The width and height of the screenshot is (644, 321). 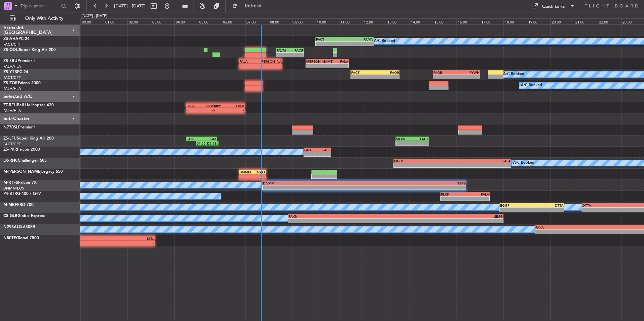 I want to click on a: ZS-AHAPC-24, so click(x=16, y=39).